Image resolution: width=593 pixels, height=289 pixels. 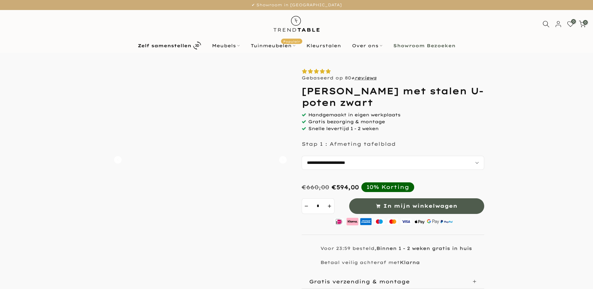 What do you see at coordinates (164, 46) in the screenshot?
I see `b: Zelf samenstellen` at bounding box center [164, 46].